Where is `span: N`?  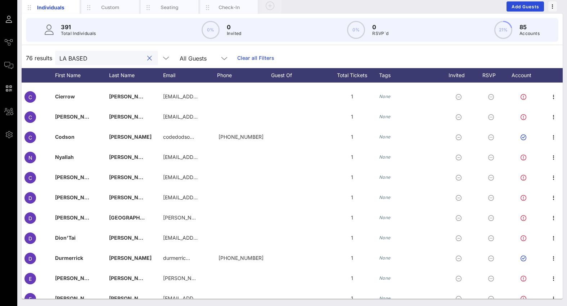 span: N is located at coordinates (30, 157).